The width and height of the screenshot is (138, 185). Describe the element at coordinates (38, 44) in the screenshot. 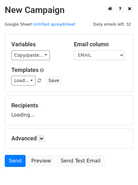

I see `h5: Variables` at that location.